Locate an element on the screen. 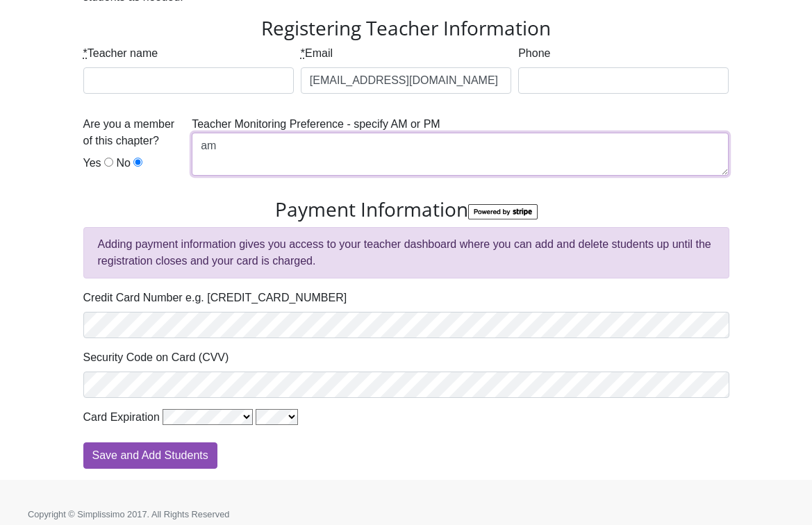 The width and height of the screenshot is (812, 525). label: Card Expiration is located at coordinates (122, 417).